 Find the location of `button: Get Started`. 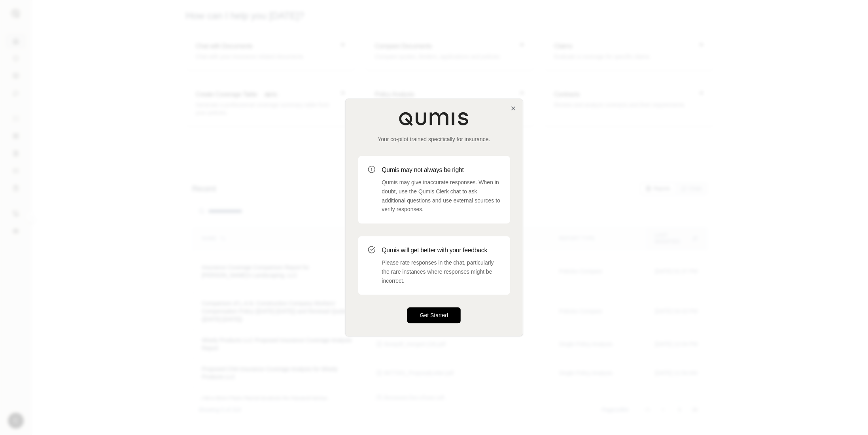

button: Get Started is located at coordinates (434, 316).